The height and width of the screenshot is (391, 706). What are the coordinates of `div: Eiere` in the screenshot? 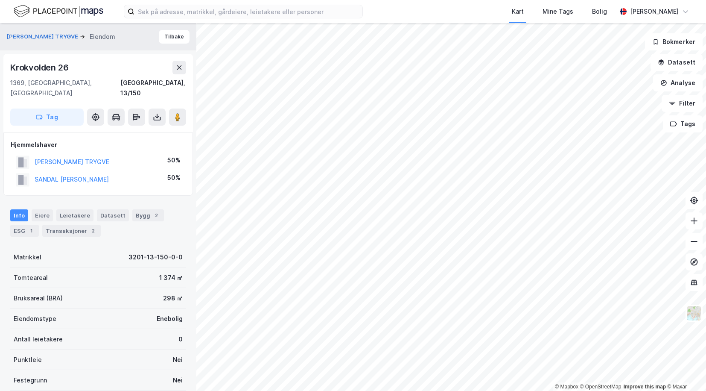 It's located at (42, 215).